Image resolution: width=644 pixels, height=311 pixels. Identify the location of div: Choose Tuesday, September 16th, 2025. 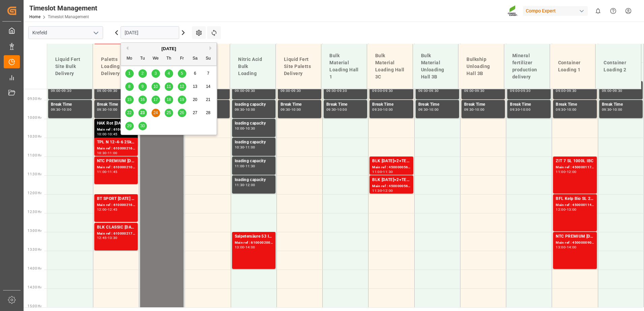
(142, 100).